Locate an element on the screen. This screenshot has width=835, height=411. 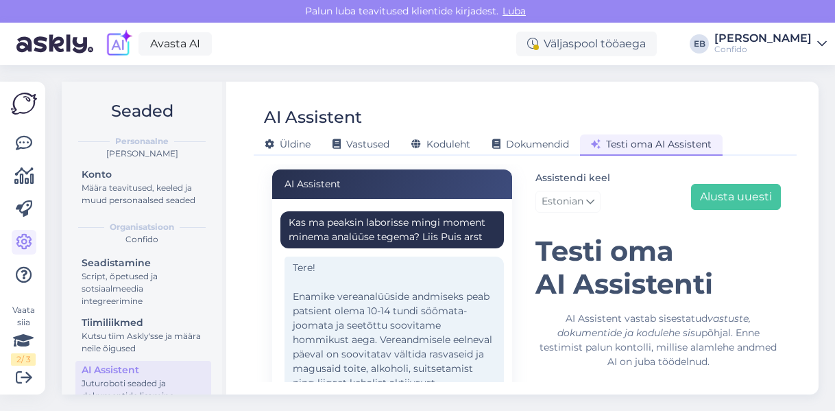
a: Estonian is located at coordinates (568, 202).